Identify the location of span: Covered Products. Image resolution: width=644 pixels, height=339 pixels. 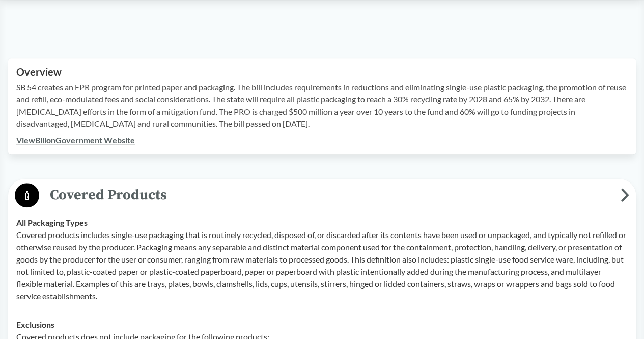
(330, 195).